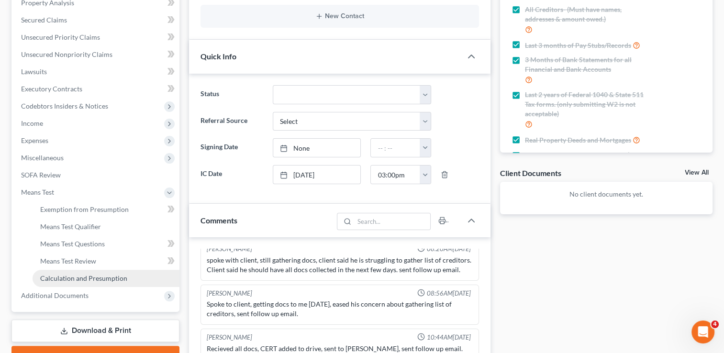 This screenshot has width=724, height=353. I want to click on a: Means Test Review, so click(106, 261).